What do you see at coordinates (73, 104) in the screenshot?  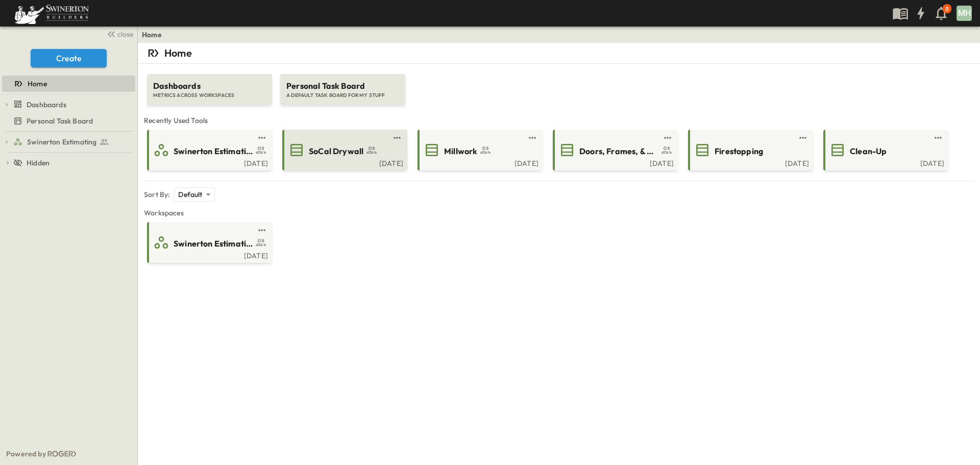 I see `a: Dashboards` at bounding box center [73, 104].